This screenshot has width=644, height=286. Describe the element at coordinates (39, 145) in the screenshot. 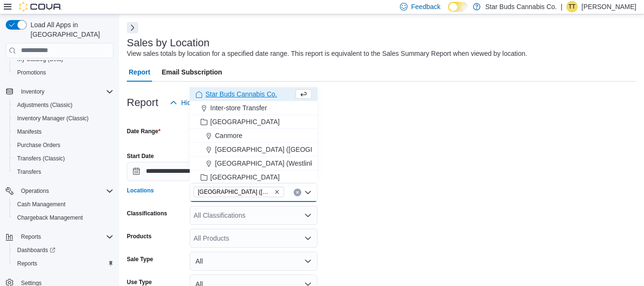

I see `a: Purchase Orders` at that location.